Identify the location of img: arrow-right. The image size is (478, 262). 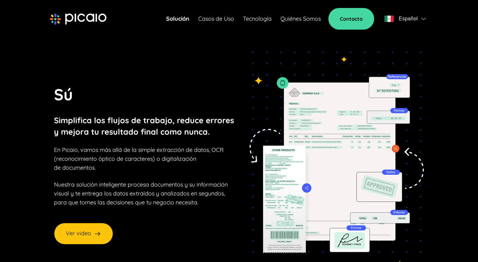
(98, 233).